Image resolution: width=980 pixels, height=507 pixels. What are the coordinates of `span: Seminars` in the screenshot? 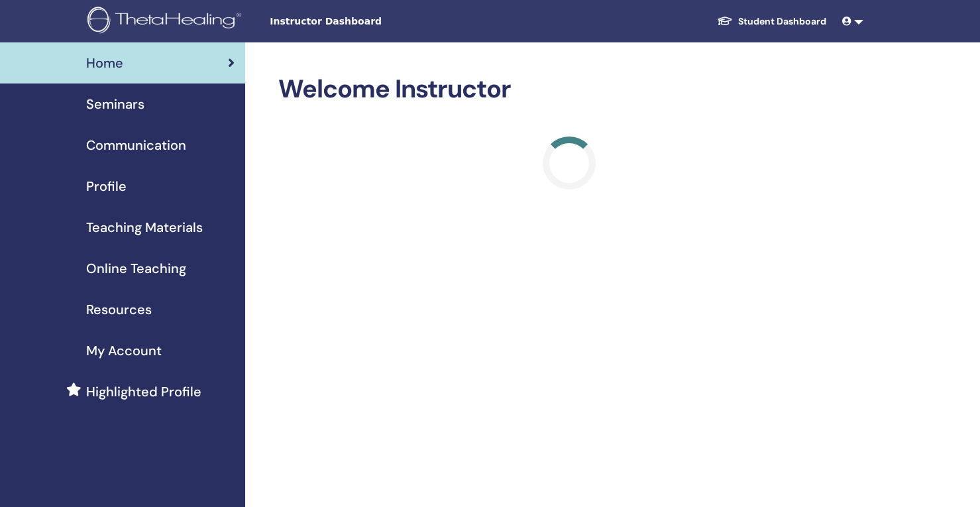 It's located at (115, 104).